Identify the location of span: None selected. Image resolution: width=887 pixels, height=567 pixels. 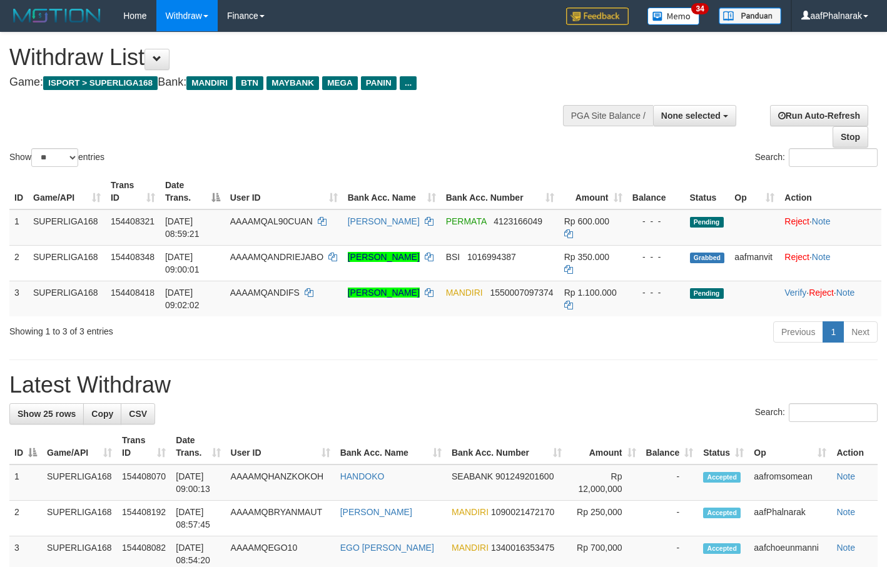
(690, 116).